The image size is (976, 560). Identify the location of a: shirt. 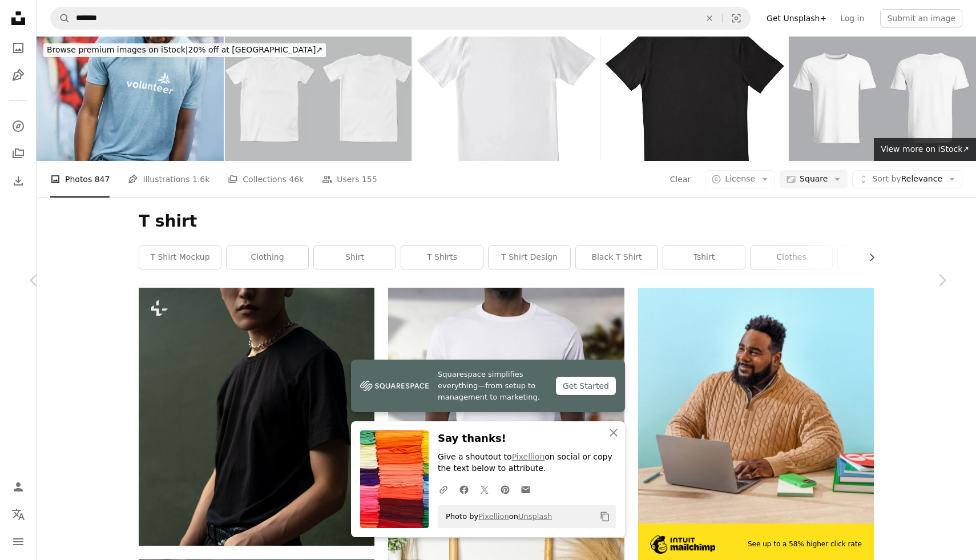
(355, 257).